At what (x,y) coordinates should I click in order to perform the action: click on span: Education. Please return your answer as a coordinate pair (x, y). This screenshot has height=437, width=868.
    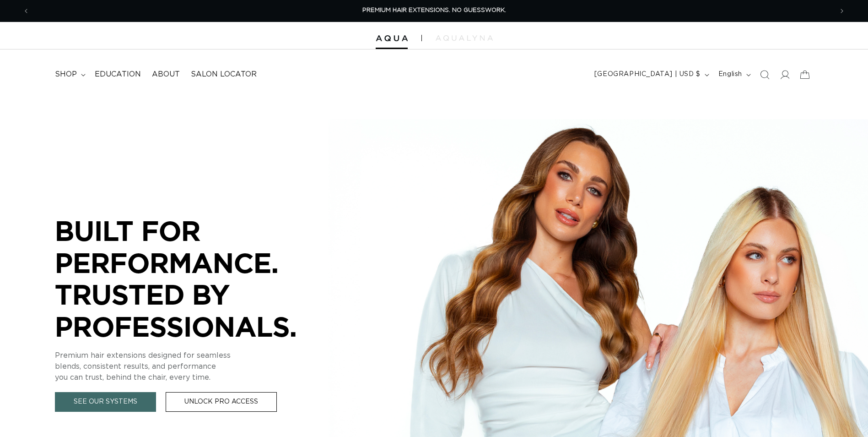
    Looking at the image, I should click on (118, 74).